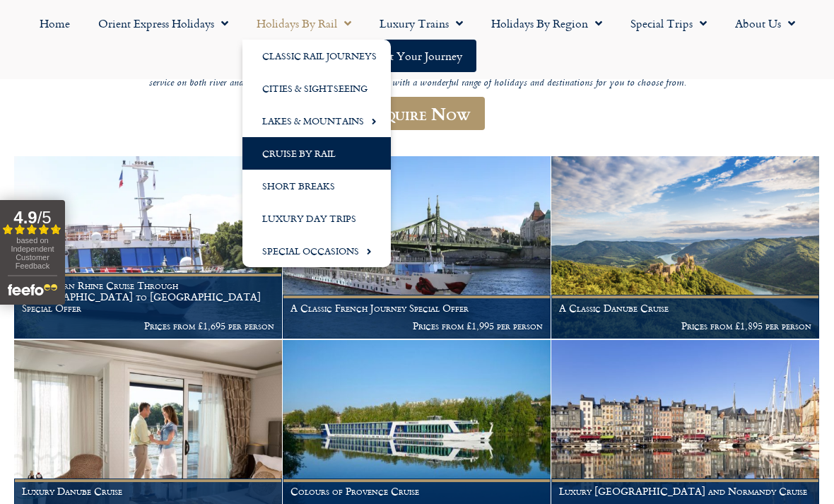  I want to click on p: Prices from £1,895 per person, so click(685, 326).